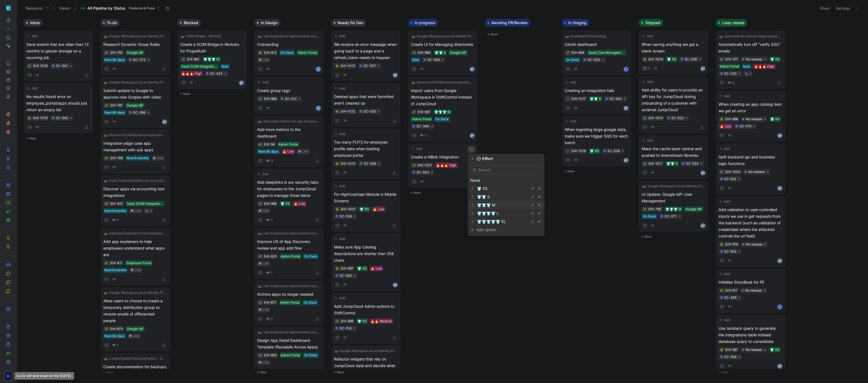  What do you see at coordinates (488, 213) in the screenshot?
I see `span: 👕👕👕👕 L` at bounding box center [488, 213].